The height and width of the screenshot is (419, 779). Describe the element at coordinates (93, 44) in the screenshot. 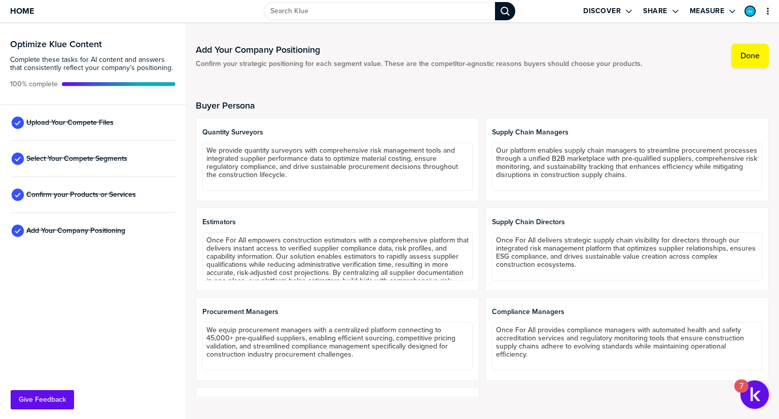

I see `h3: Optimize Klue Content` at that location.